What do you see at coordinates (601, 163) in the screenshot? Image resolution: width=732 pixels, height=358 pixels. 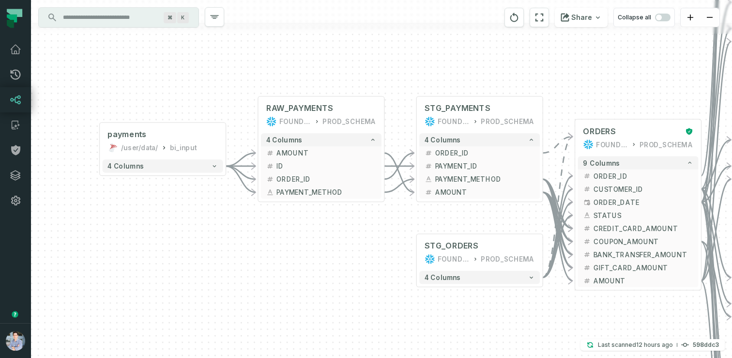 I see `span: 9 columns` at bounding box center [601, 163].